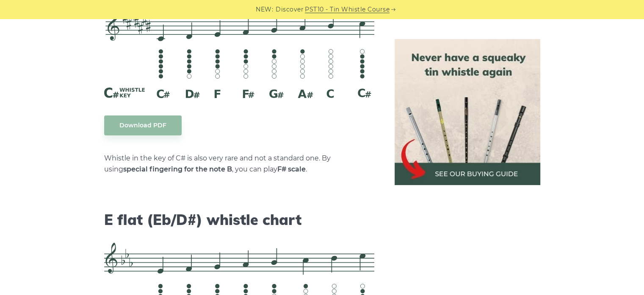 The height and width of the screenshot is (295, 644). I want to click on strong: special fingering for the note B, so click(178, 169).